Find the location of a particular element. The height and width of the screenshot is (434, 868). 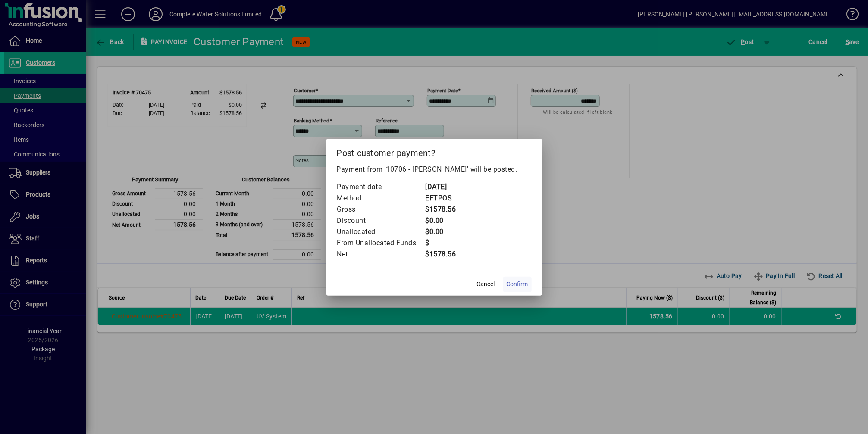

td: EFTPOS is located at coordinates (443, 198).